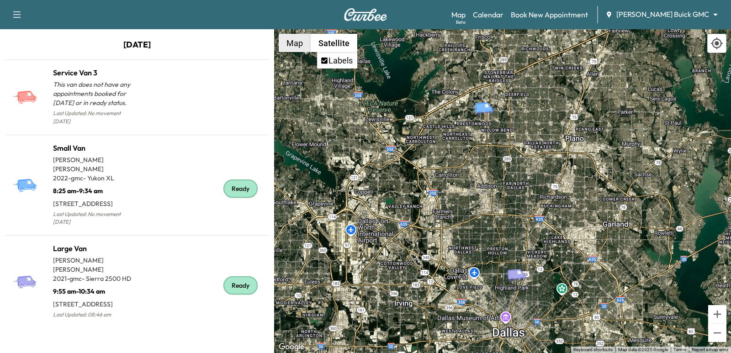 Image resolution: width=731 pixels, height=353 pixels. I want to click on a: Terms (opens in new tab), so click(680, 349).